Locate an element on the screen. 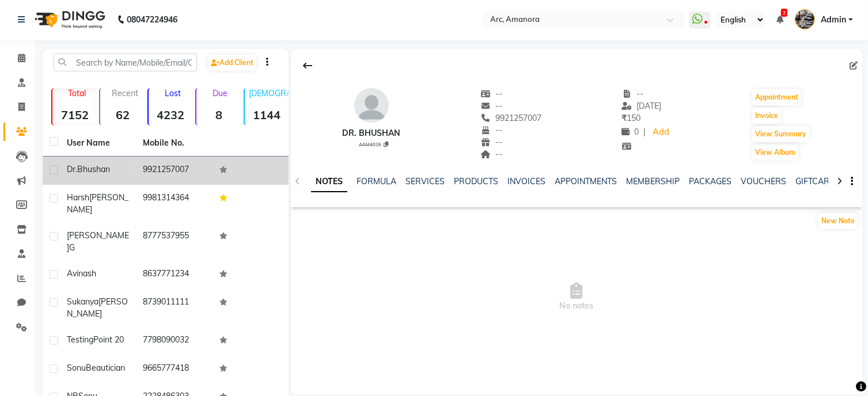  th: User Name is located at coordinates (98, 143).